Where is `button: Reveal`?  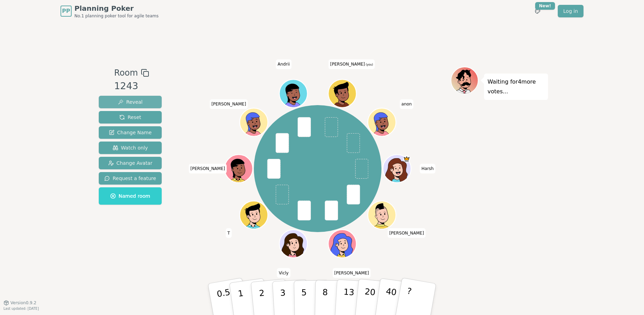 button: Reveal is located at coordinates (130, 102).